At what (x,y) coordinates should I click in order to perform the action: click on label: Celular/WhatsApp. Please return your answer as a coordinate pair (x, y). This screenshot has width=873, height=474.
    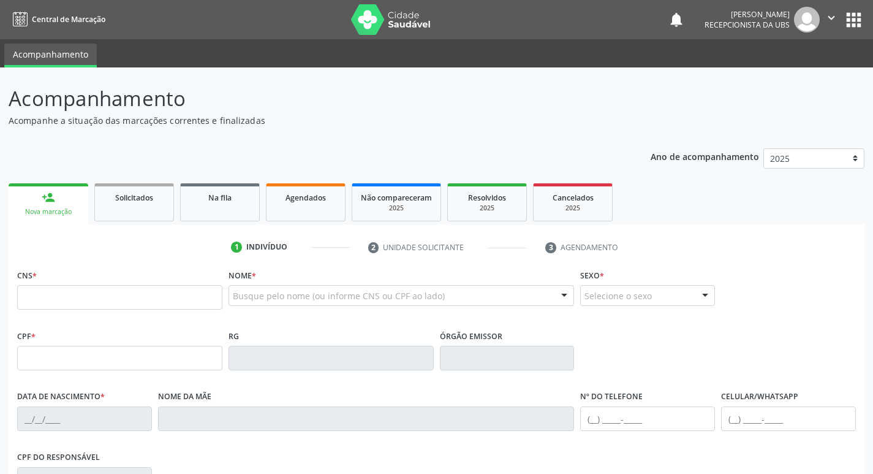
    Looking at the image, I should click on (760, 397).